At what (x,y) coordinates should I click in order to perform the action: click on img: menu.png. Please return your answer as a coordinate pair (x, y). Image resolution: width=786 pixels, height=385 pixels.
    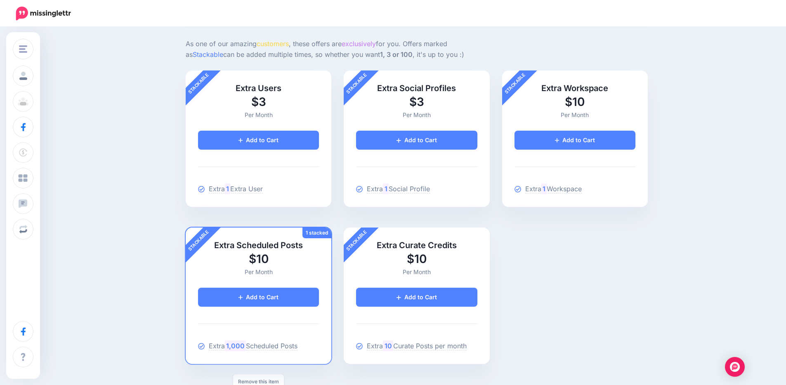
    Looking at the image, I should click on (23, 49).